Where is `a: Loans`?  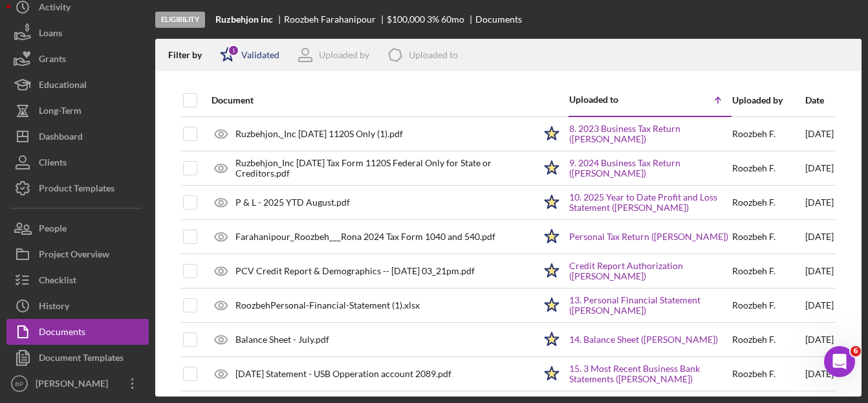
a: Loans is located at coordinates (77, 33).